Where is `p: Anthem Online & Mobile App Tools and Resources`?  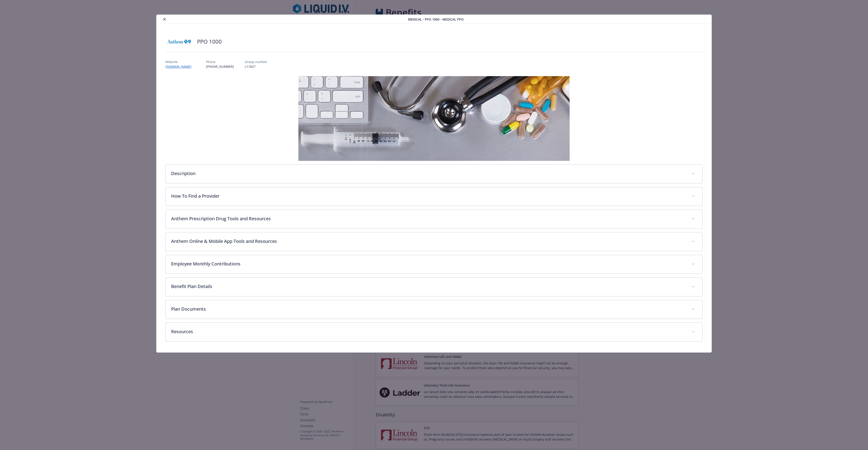 p: Anthem Online & Mobile App Tools and Resources is located at coordinates (428, 241).